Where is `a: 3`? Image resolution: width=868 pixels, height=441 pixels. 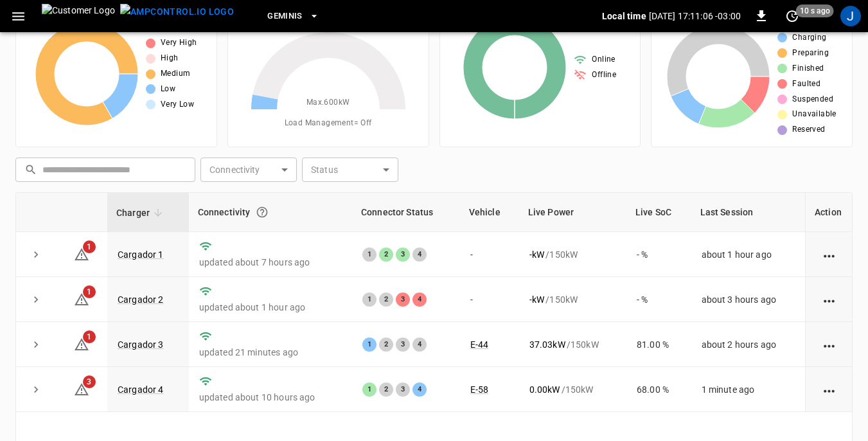 a: 3 is located at coordinates (82, 389).